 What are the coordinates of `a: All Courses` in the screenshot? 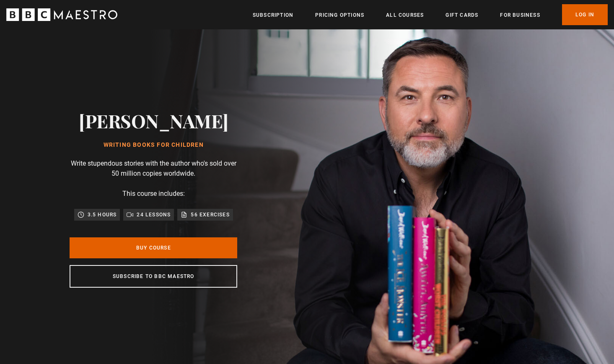 It's located at (405, 15).